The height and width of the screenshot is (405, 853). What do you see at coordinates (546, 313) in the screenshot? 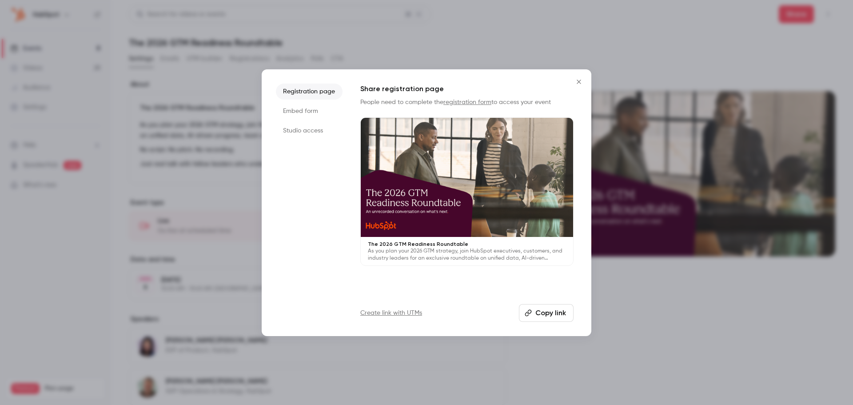
I see `button: Copy link` at bounding box center [546, 313].